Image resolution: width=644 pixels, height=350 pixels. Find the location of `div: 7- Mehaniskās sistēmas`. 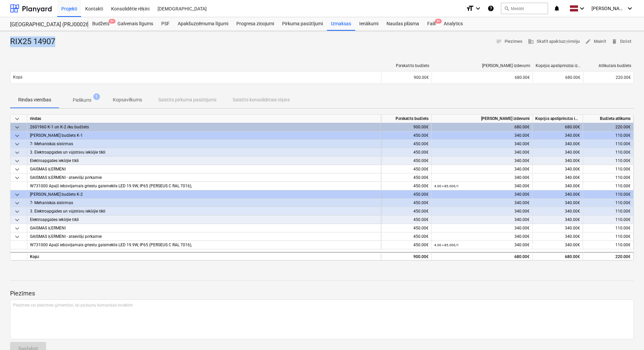

div: 7- Mehaniskās sistēmas is located at coordinates (204, 203).